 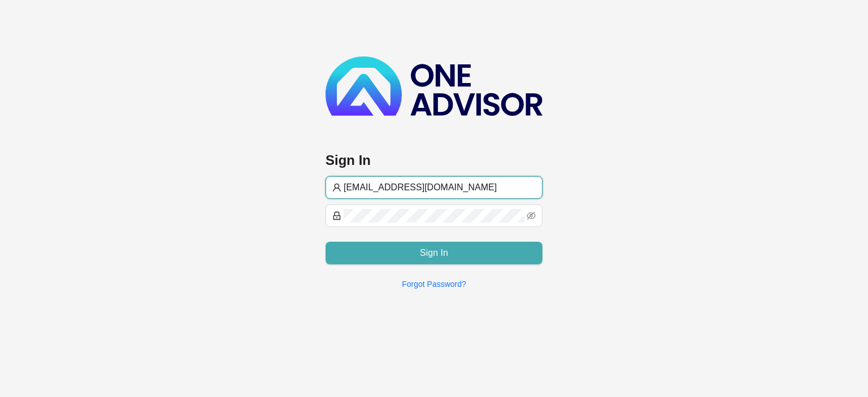 What do you see at coordinates (434, 86) in the screenshot?
I see `img: b89e593ecd872904241dc73b71df2e41-logo-dark.svg` at bounding box center [434, 86].